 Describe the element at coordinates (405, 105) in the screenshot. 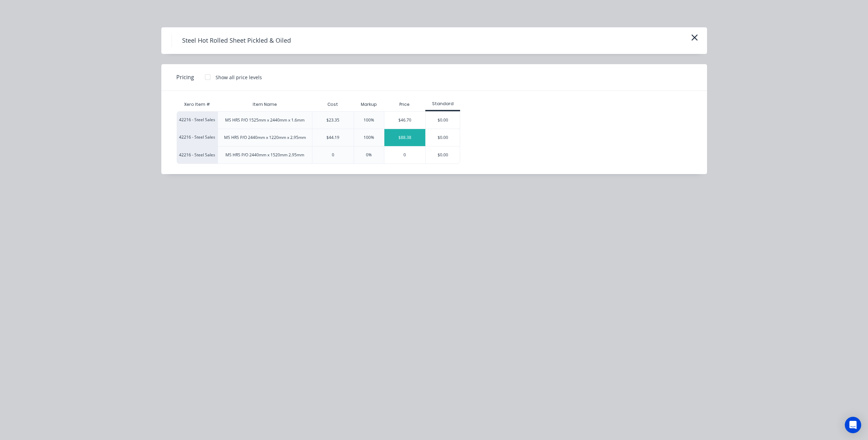

I see `div: Price` at that location.